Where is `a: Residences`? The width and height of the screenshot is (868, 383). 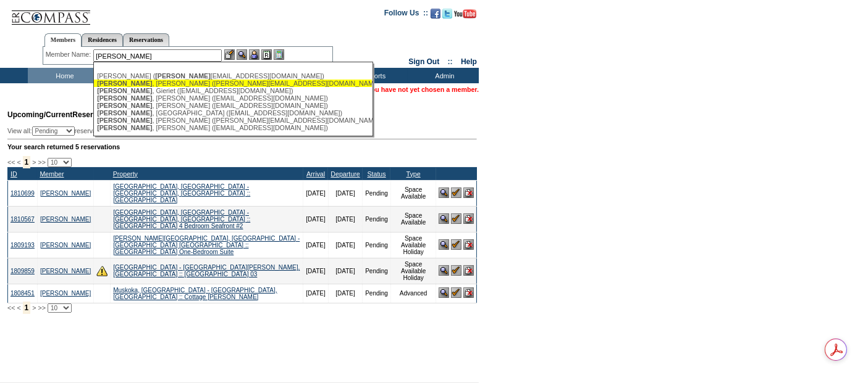
a: Residences is located at coordinates (102, 40).